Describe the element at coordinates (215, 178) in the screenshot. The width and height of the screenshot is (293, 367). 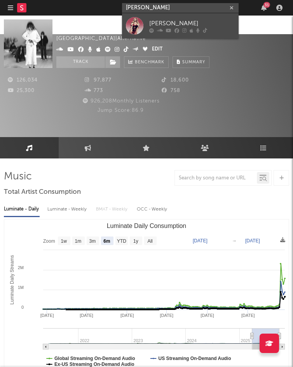
I see `input: Search by song name or URL` at that location.